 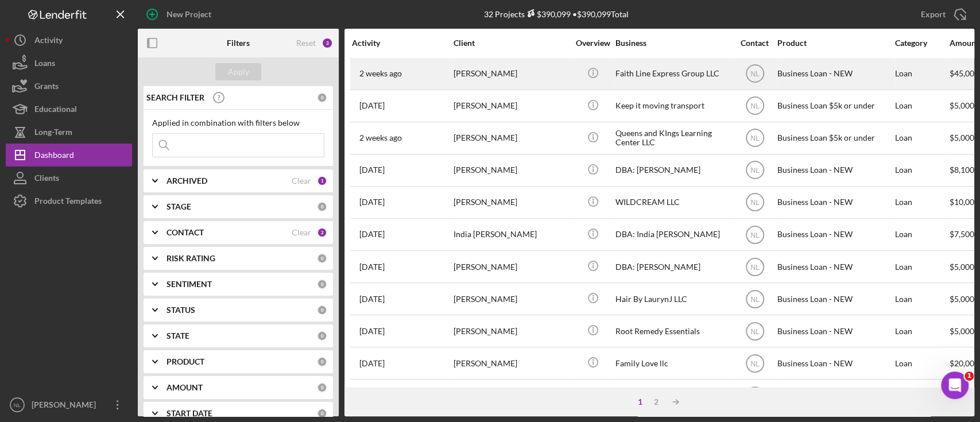 What do you see at coordinates (69, 41) in the screenshot?
I see `a: Activity` at bounding box center [69, 41].